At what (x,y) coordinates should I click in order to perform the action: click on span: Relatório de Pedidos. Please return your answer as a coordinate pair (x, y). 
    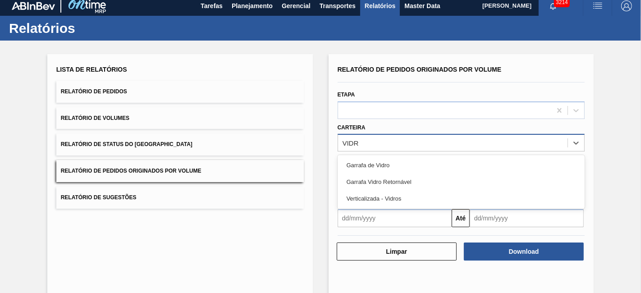
    Looking at the image, I should click on (94, 91).